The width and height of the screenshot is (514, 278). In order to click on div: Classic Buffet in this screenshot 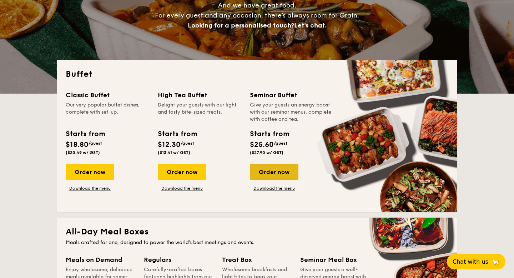, I will do `click(107, 95)`.